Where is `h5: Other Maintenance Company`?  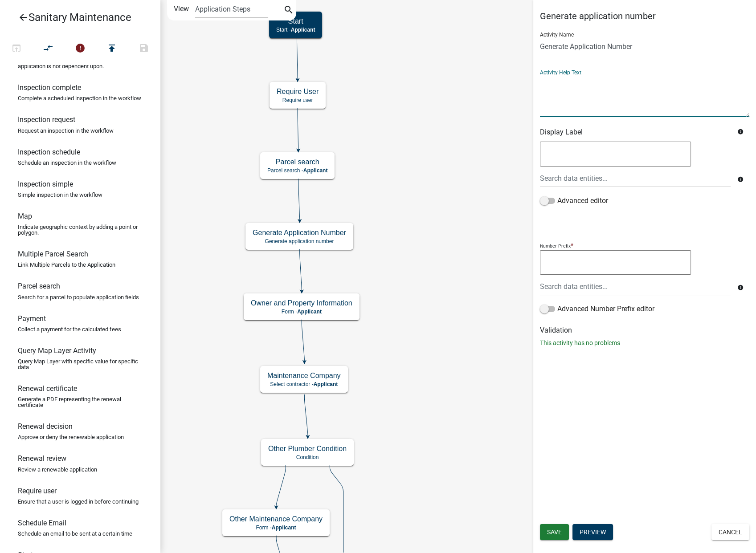 h5: Other Maintenance Company is located at coordinates (276, 519).